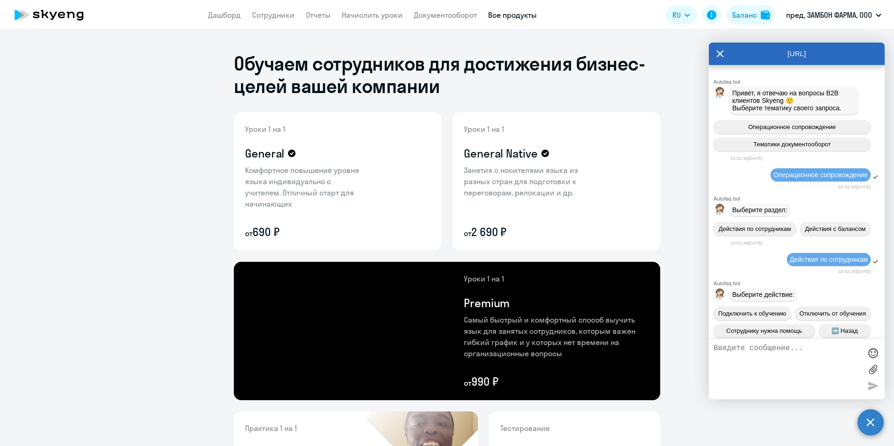  I want to click on button: Сотруднику нужна помощь, so click(764, 331).